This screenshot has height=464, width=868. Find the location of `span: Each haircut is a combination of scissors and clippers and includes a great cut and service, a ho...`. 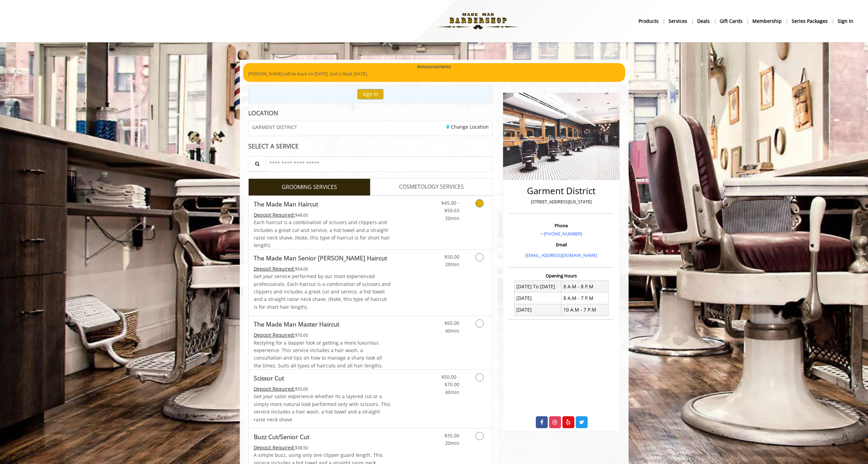

span: Each haircut is a combination of scissors and clippers and includes a great cut and service, a ho... is located at coordinates (322, 234).